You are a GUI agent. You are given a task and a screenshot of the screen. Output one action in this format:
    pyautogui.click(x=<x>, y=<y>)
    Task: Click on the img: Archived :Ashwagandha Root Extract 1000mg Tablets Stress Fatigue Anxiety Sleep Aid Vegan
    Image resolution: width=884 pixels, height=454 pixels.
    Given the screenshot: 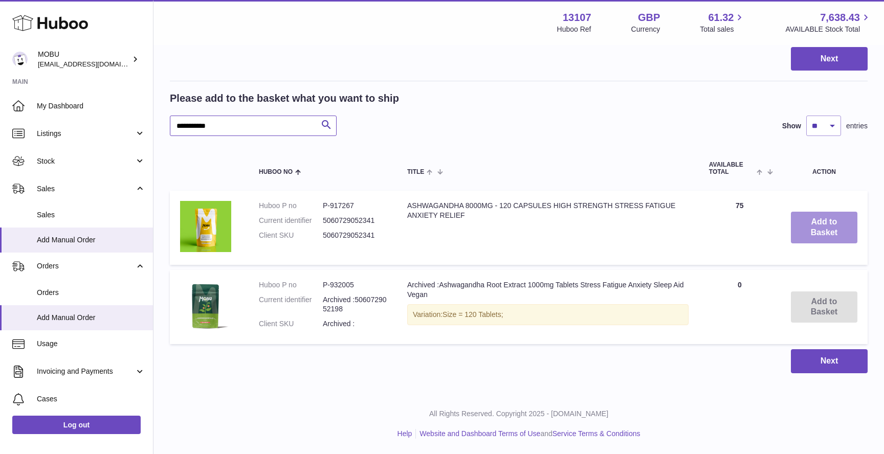 What is the action you would take?
    pyautogui.click(x=206, y=306)
    